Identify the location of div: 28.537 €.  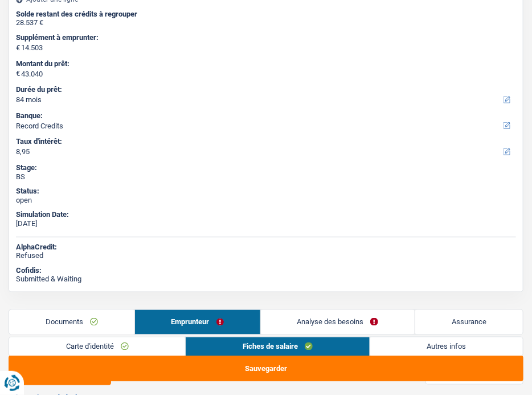
(266, 23).